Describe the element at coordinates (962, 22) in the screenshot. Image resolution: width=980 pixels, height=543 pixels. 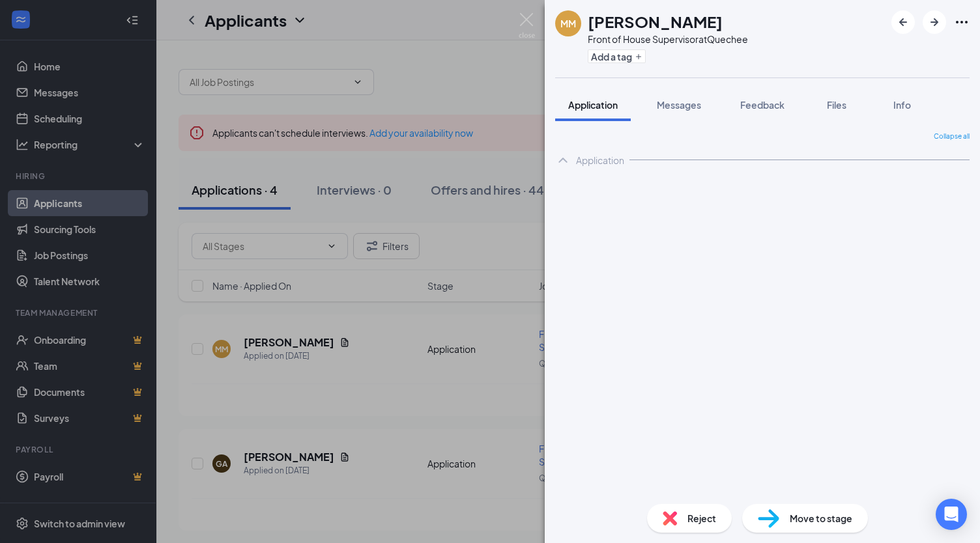
I see `svg: Ellipses` at that location.